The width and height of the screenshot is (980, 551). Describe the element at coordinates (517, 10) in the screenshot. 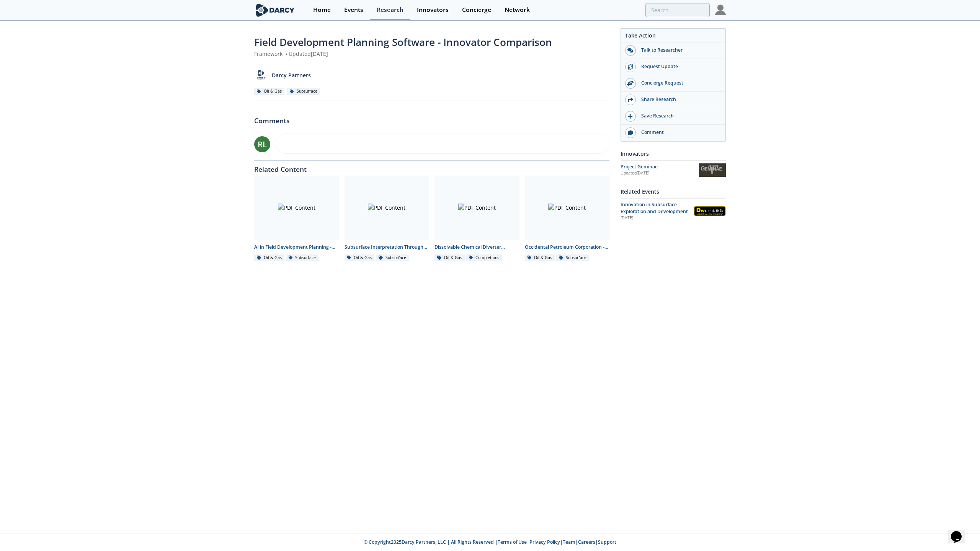

I see `div: Network` at that location.